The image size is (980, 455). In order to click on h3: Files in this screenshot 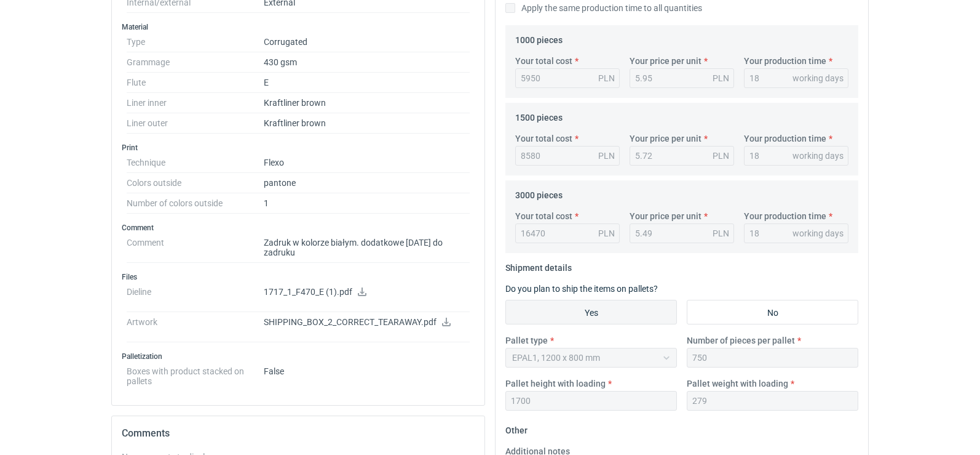, I will do `click(298, 277)`.